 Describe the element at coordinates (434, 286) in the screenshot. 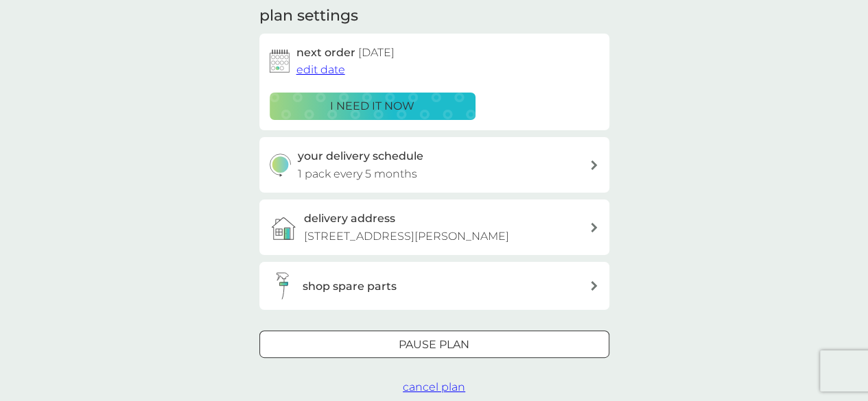

I see `button: shop spare parts` at that location.